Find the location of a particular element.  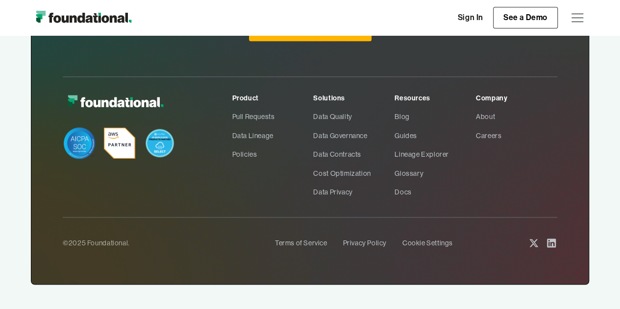

a: Pull Requests is located at coordinates (273, 117).